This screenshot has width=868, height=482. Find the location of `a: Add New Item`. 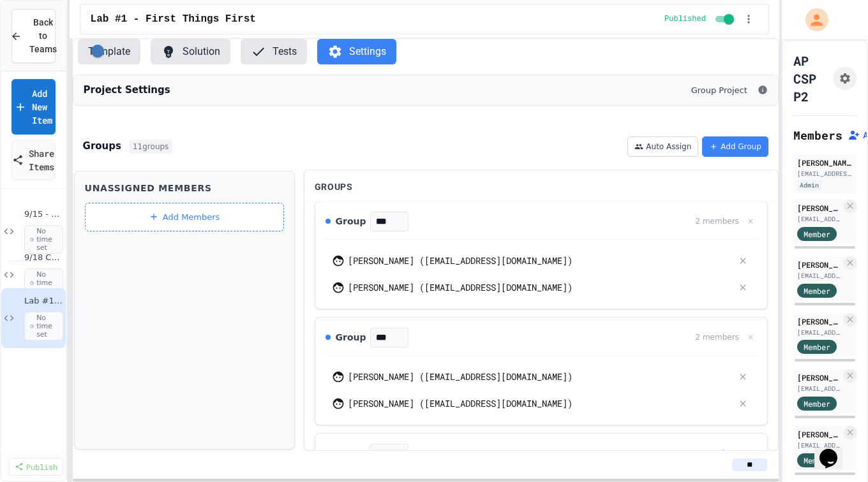

a: Add New Item is located at coordinates (33, 106).